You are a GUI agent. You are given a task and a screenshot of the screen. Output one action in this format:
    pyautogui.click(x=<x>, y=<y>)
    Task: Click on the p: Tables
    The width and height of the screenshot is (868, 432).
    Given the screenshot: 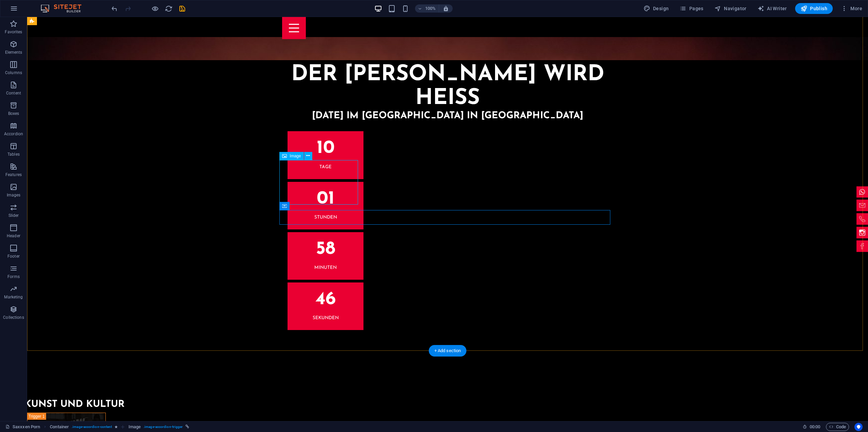 What is the action you would take?
    pyautogui.click(x=14, y=154)
    